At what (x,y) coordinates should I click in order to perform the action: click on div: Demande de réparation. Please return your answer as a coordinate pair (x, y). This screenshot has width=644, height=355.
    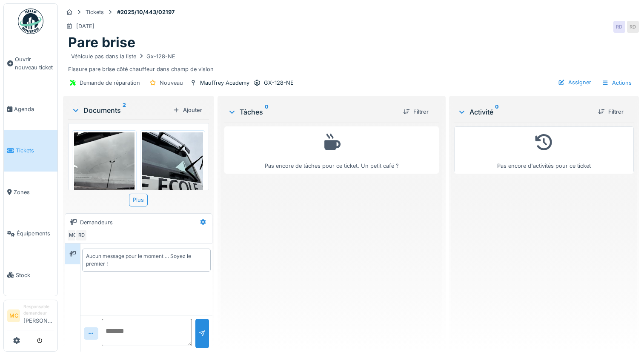
    Looking at the image, I should click on (110, 83).